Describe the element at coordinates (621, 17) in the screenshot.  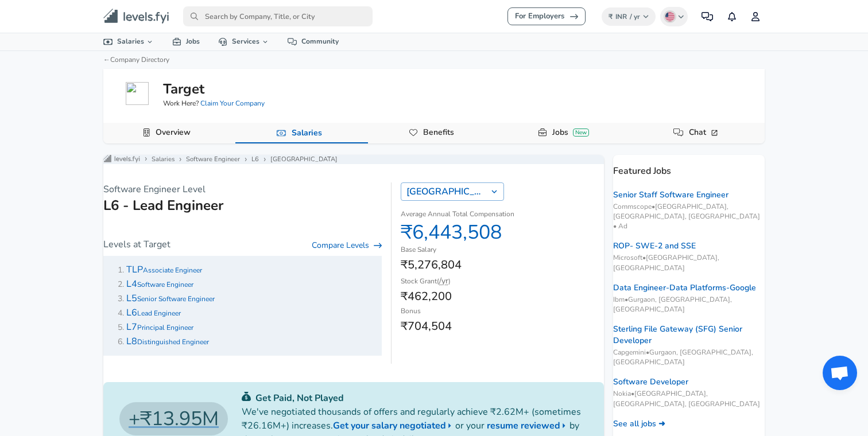
I see `span: INR` at that location.